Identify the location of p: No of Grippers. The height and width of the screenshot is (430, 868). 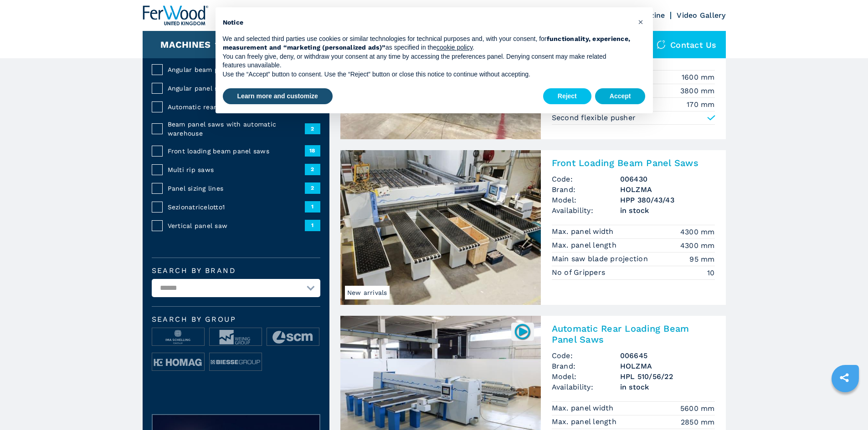
(580, 273).